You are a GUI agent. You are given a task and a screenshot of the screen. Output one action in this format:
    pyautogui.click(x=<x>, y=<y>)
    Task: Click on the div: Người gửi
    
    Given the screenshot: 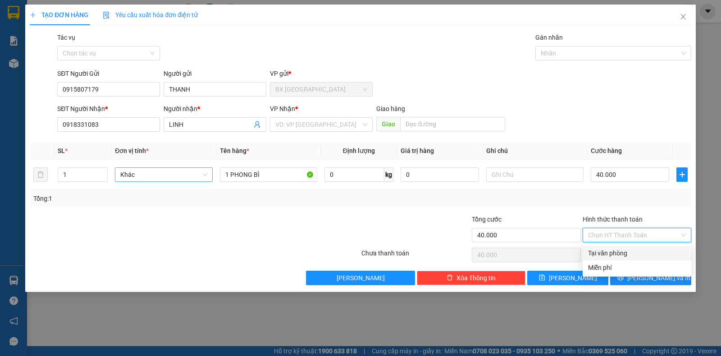 What is the action you would take?
    pyautogui.click(x=215, y=73)
    